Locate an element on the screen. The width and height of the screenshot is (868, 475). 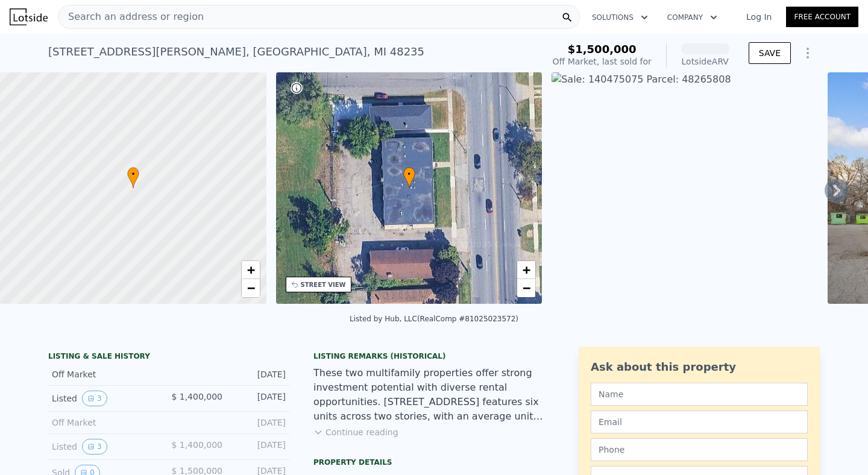
button: Solutions is located at coordinates (619, 18).